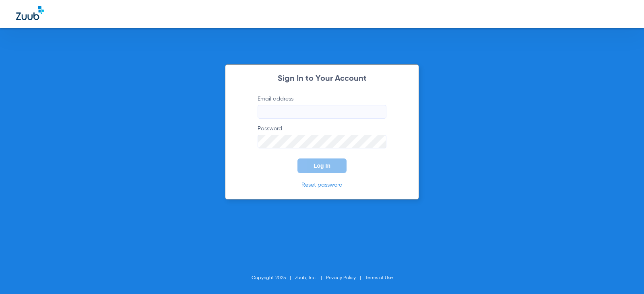 The width and height of the screenshot is (644, 294). What do you see at coordinates (322, 165) in the screenshot?
I see `span: Log In` at bounding box center [322, 165].